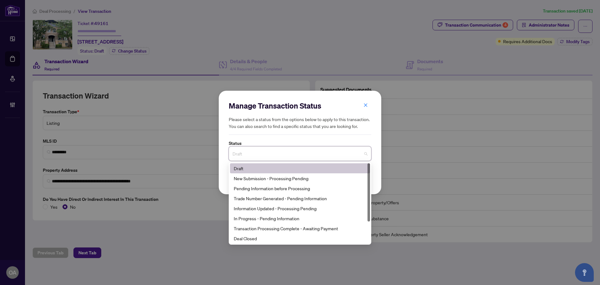 This screenshot has height=285, width=600. What do you see at coordinates (300, 143) in the screenshot?
I see `label: Status` at bounding box center [300, 143].